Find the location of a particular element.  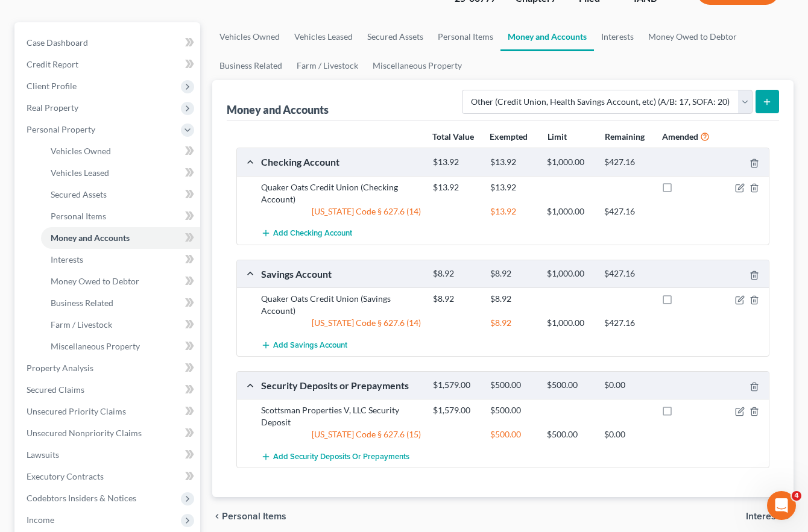

span: Unsecured Priority Claims is located at coordinates (76, 411).